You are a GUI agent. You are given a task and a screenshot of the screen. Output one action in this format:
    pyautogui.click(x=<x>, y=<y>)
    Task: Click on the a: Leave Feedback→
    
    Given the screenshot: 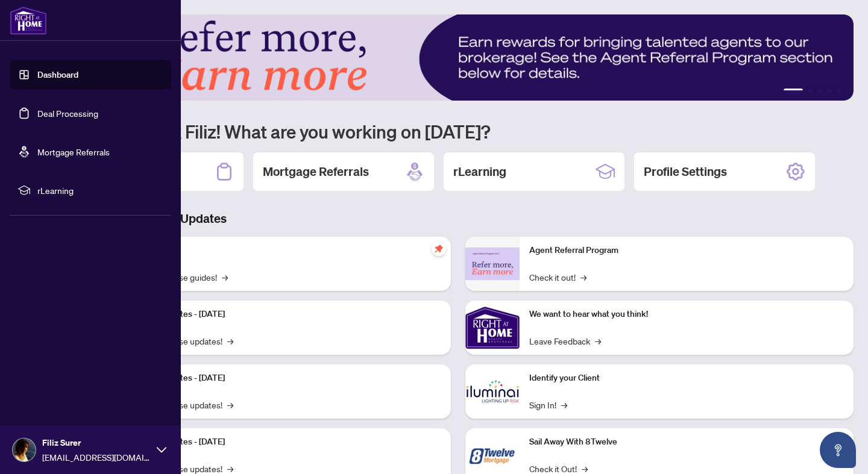 What is the action you would take?
    pyautogui.click(x=564, y=341)
    